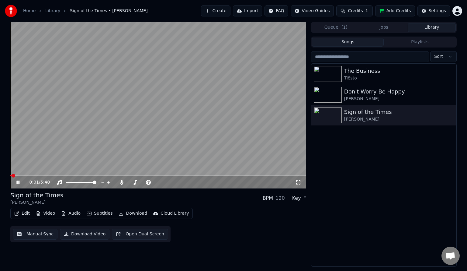 The width and height of the screenshot is (467, 271). Describe the element at coordinates (133, 213) in the screenshot. I see `button: Download` at that location.